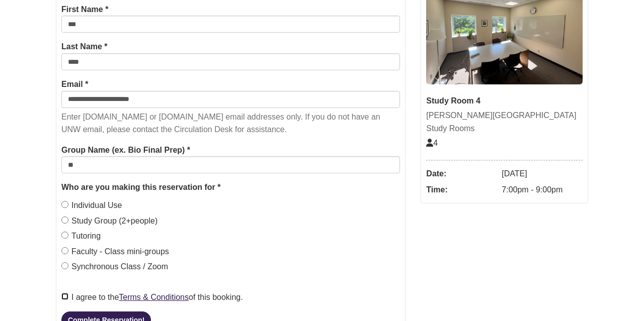  Describe the element at coordinates (231, 188) in the screenshot. I see `legend: Who are you making this reservation for *` at that location.